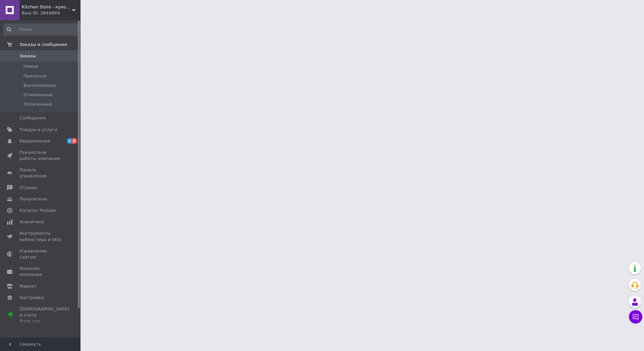 This screenshot has height=351, width=644. Describe the element at coordinates (34, 141) in the screenshot. I see `span: Уведомления` at that location.